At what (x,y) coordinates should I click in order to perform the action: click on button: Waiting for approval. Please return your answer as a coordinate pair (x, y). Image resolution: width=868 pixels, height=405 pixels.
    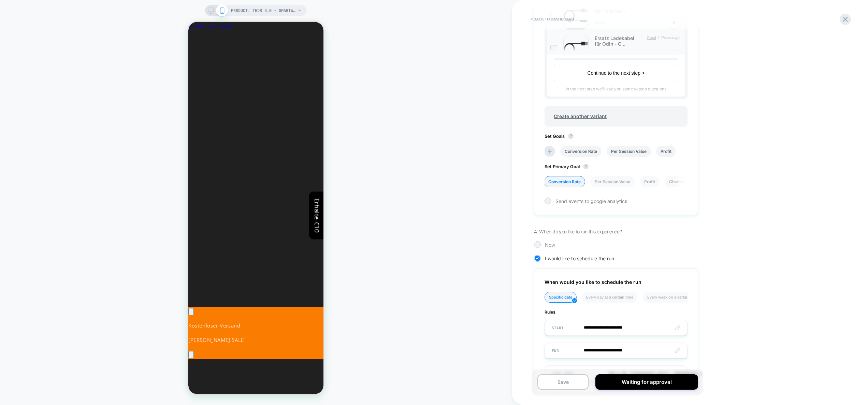
    Looking at the image, I should click on (646, 382).